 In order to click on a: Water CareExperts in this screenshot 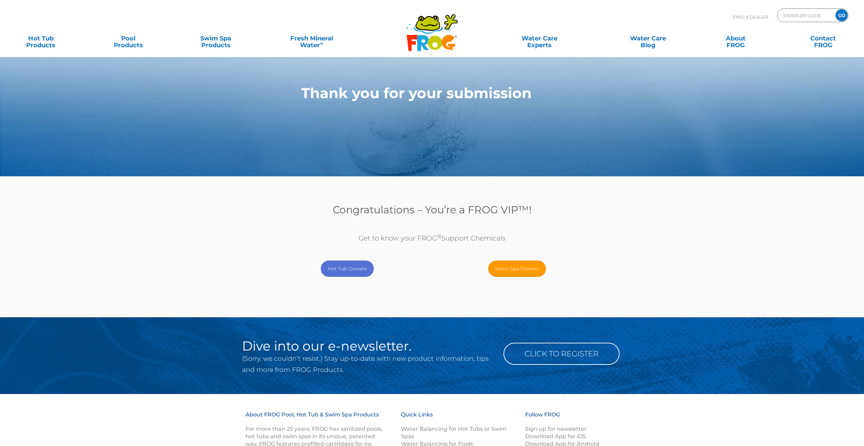, I will do `click(539, 38)`.